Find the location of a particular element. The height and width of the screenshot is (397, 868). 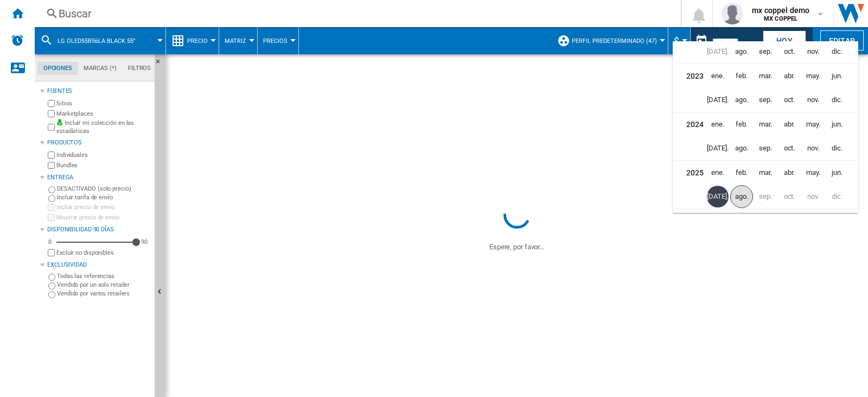

td: November 2023 is located at coordinates (813, 100).